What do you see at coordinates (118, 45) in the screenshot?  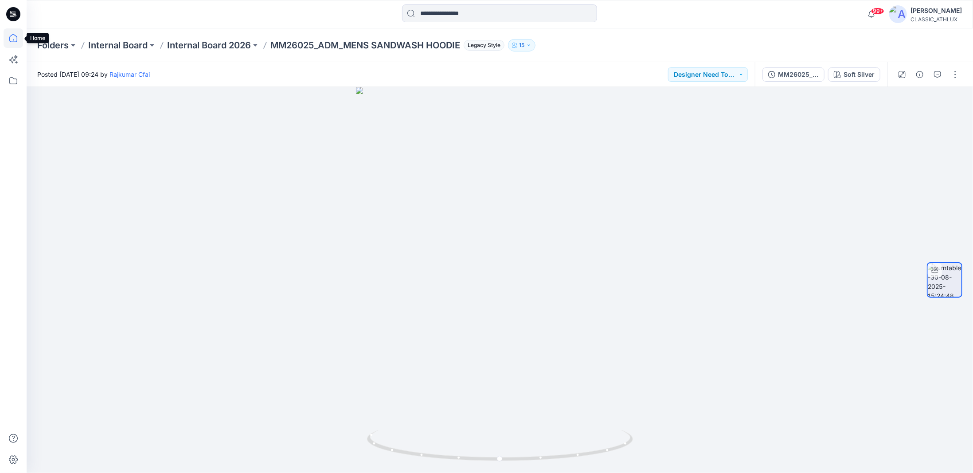 I see `p: Internal Board` at bounding box center [118, 45].